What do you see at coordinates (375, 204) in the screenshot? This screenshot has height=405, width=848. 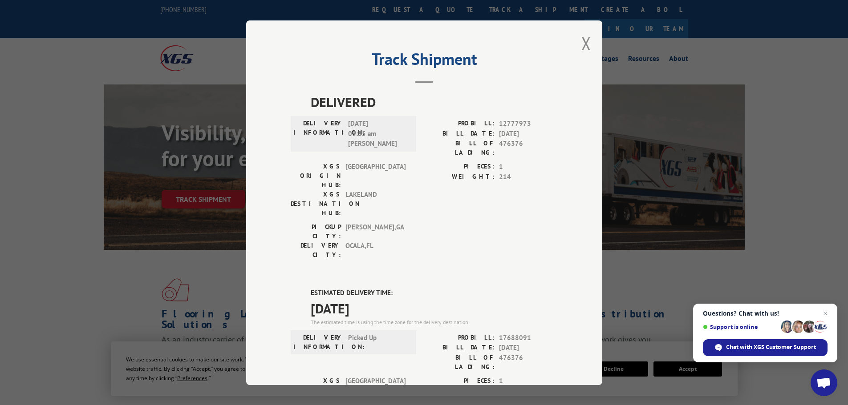 I see `span: LAKELAND` at bounding box center [375, 204].